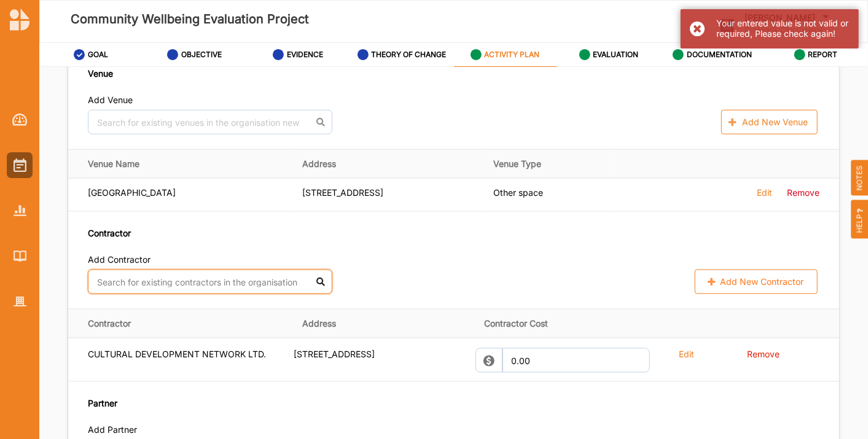  What do you see at coordinates (110, 233) in the screenshot?
I see `label: Contractor` at bounding box center [110, 233].